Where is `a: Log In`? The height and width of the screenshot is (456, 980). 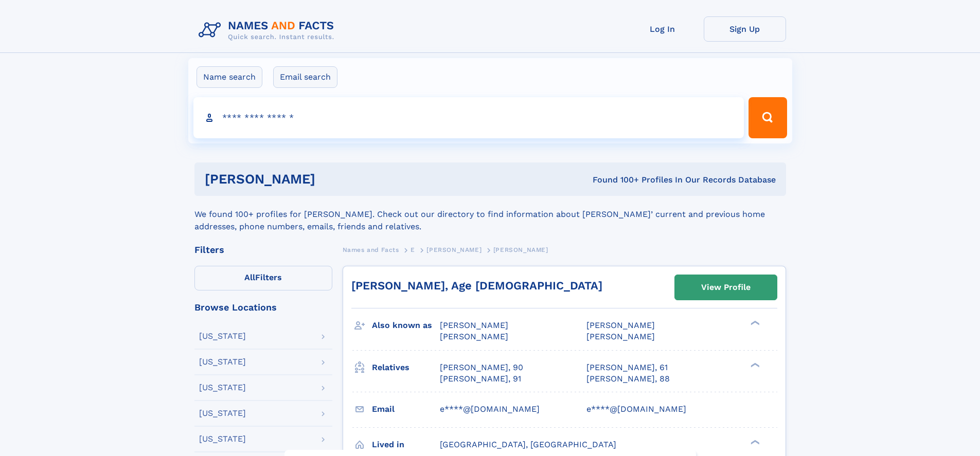
a: Log In is located at coordinates (662, 29).